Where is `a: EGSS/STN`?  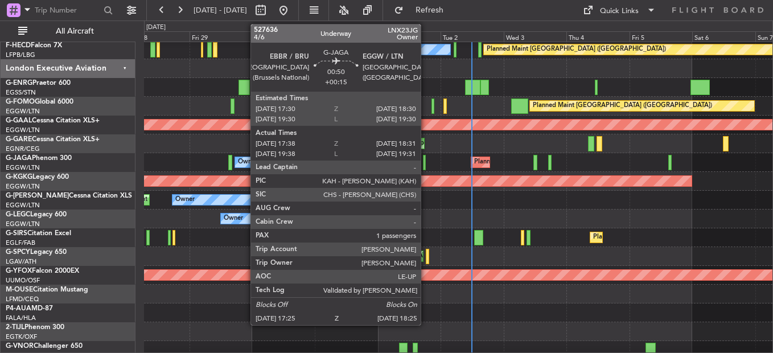 a: EGSS/STN is located at coordinates (21, 92).